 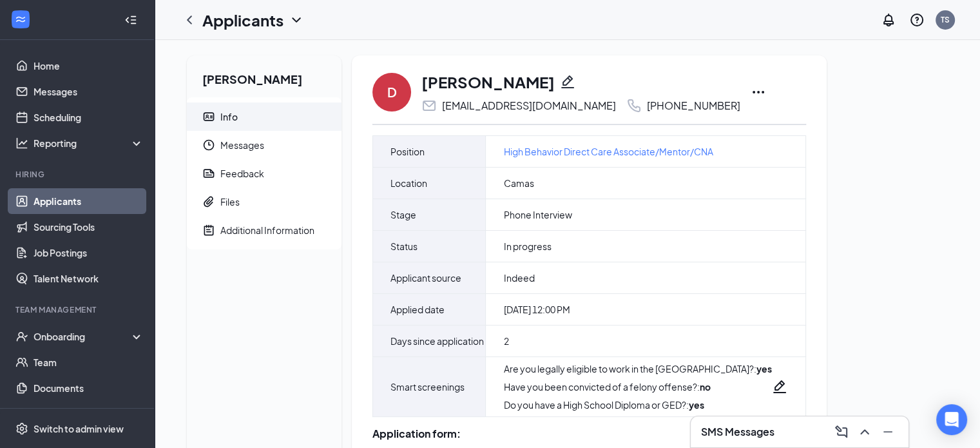 I want to click on a: Messages, so click(x=89, y=91).